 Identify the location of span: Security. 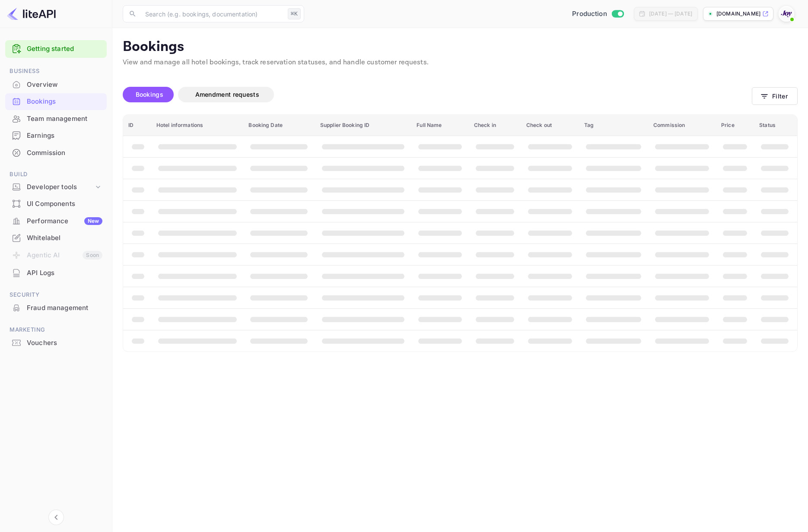
(56, 295).